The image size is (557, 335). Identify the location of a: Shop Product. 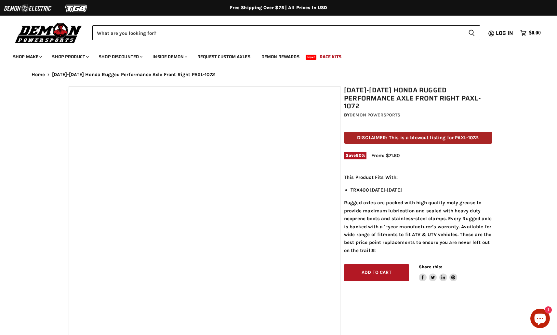
(70, 57).